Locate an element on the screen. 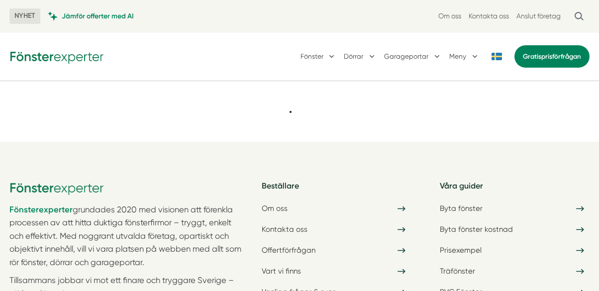  a: Byta fönster is located at coordinates (512, 209).